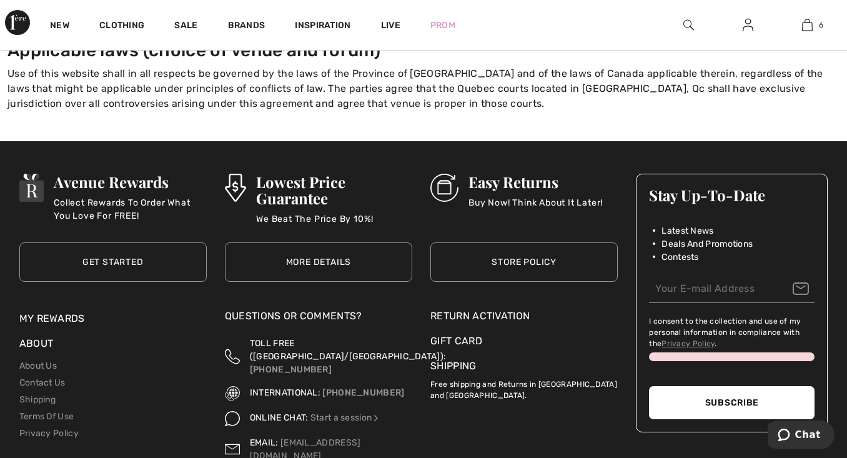 This screenshot has height=458, width=847. What do you see at coordinates (732, 195) in the screenshot?
I see `h3: Stay Up-To-Date` at bounding box center [732, 195].